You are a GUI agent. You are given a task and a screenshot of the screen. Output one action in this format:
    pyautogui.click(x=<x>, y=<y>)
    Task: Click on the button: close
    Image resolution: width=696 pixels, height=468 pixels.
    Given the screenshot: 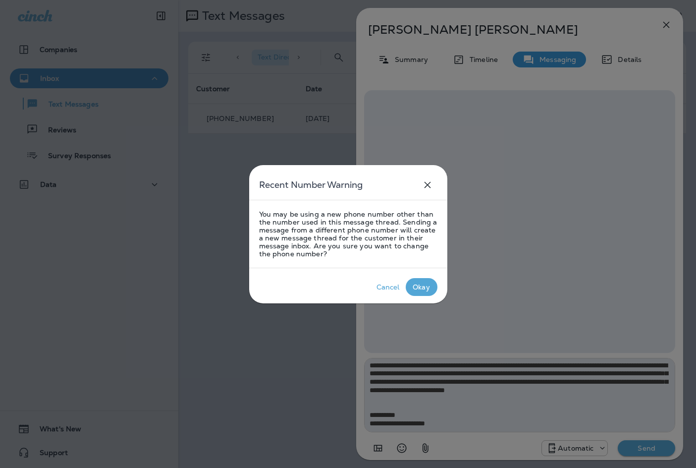 What is the action you would take?
    pyautogui.click(x=428, y=185)
    